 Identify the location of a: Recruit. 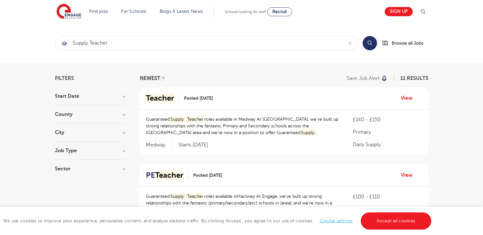
(279, 12).